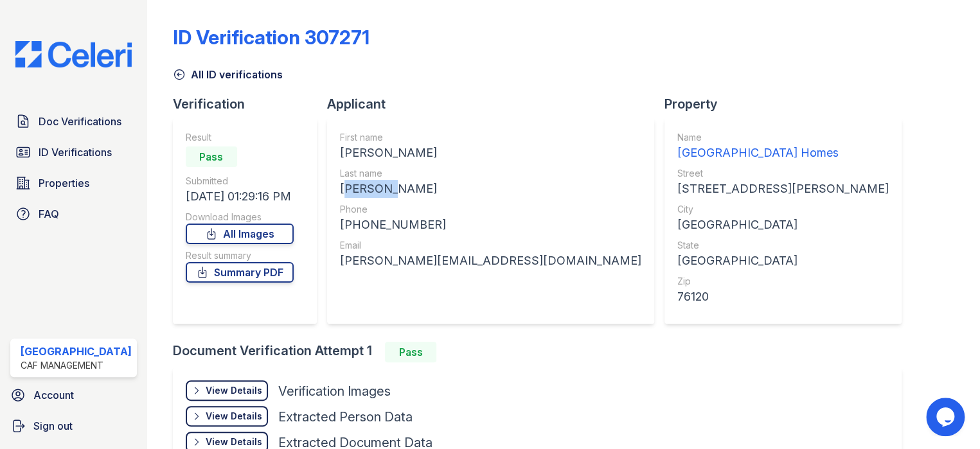 This screenshot has width=980, height=449. What do you see at coordinates (73, 54) in the screenshot?
I see `img: CE_Logo_Blue-a8612792a0a2168367f1c8372b55b34899dd931a85d93a1a3d3e32e68fde9ad4.png` at bounding box center [73, 54].